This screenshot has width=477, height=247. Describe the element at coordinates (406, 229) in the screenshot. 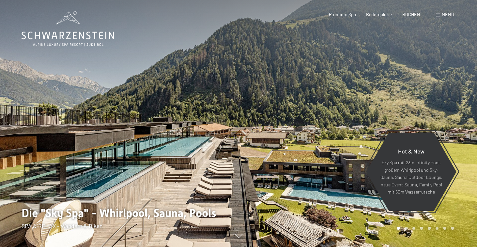

I see `div: Carousel Page 2` at that location.